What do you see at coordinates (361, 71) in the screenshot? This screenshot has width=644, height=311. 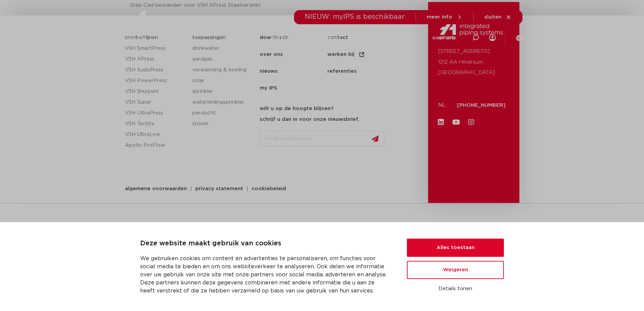 I see `a: referenties` at bounding box center [361, 71].